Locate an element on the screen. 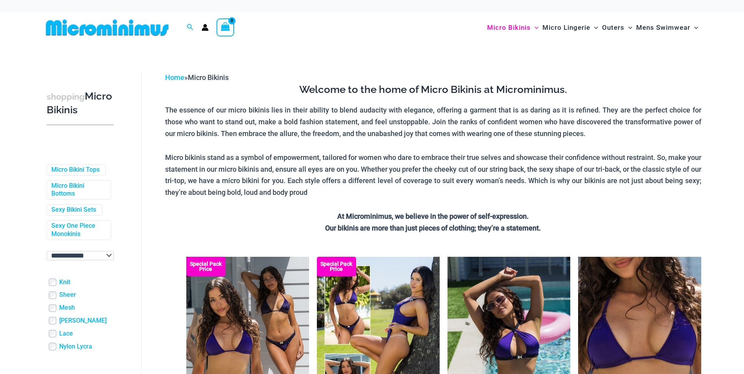 This screenshot has width=744, height=374. h3: Welcome to the home of Micro Bikinis at Microminimus. is located at coordinates (433, 90).